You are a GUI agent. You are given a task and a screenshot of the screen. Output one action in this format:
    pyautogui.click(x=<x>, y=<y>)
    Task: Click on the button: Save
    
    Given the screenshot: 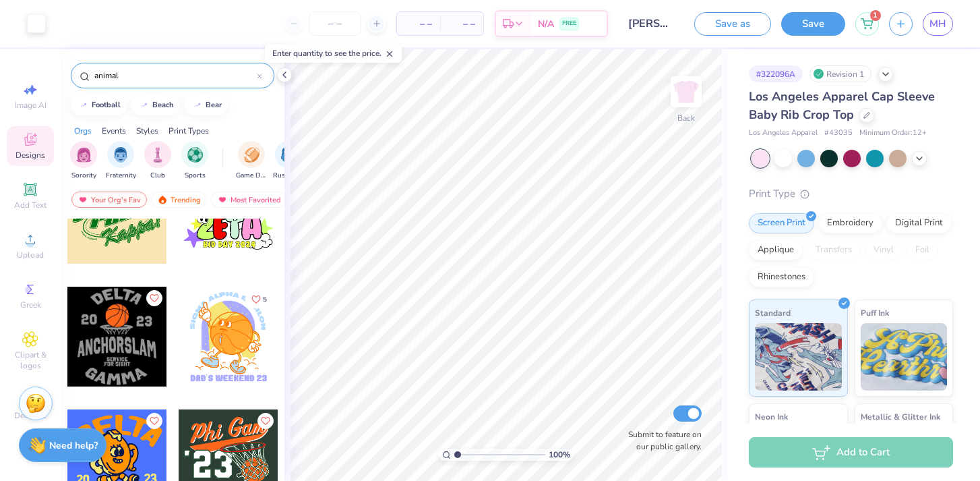 What is the action you would take?
    pyautogui.click(x=813, y=24)
    